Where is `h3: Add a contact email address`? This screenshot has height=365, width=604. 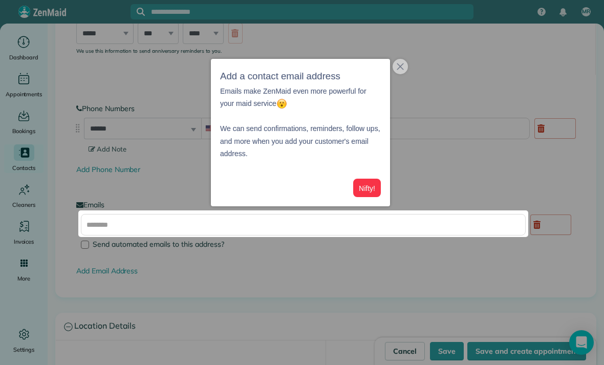 h3: Add a contact email address is located at coordinates (301, 76).